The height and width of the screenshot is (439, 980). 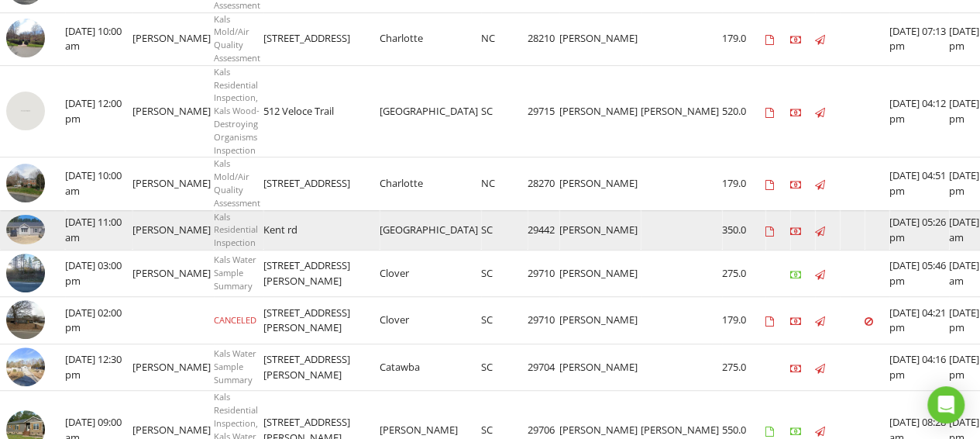 What do you see at coordinates (543, 229) in the screenshot?
I see `td: 29442` at bounding box center [543, 229].